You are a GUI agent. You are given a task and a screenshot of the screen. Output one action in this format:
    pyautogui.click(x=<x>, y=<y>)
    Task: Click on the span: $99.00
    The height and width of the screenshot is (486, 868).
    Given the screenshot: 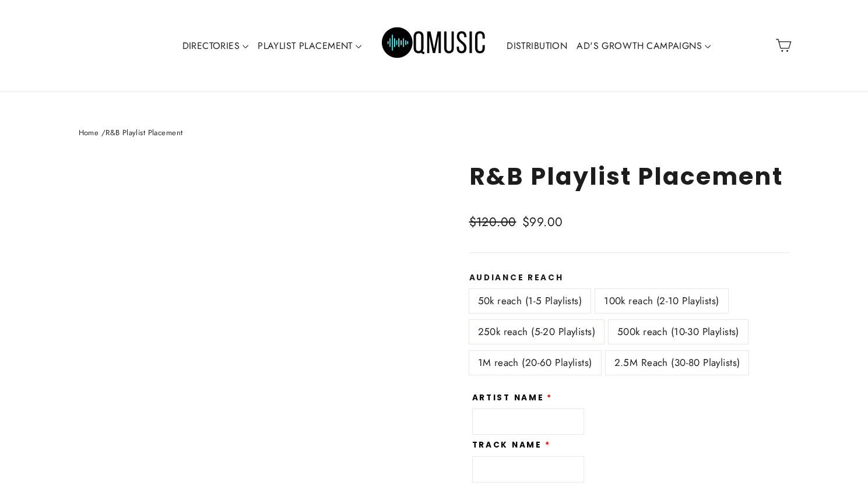 What is the action you would take?
    pyautogui.click(x=542, y=222)
    